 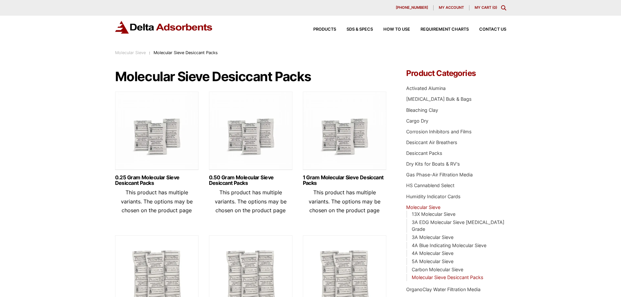 What do you see at coordinates (443, 289) in the screenshot?
I see `a: OrganoClay Water Filtration Media` at bounding box center [443, 289].